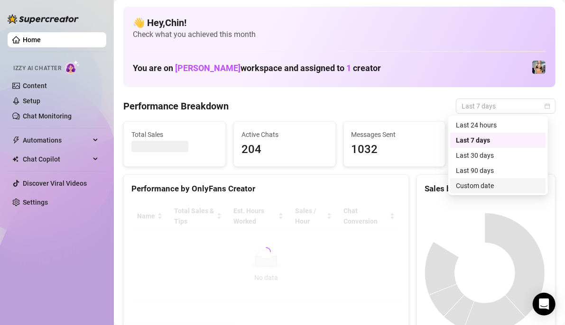 The width and height of the screenshot is (565, 325). Describe the element at coordinates (43, 19) in the screenshot. I see `img: logo-BBDzfeDw.svg` at that location.